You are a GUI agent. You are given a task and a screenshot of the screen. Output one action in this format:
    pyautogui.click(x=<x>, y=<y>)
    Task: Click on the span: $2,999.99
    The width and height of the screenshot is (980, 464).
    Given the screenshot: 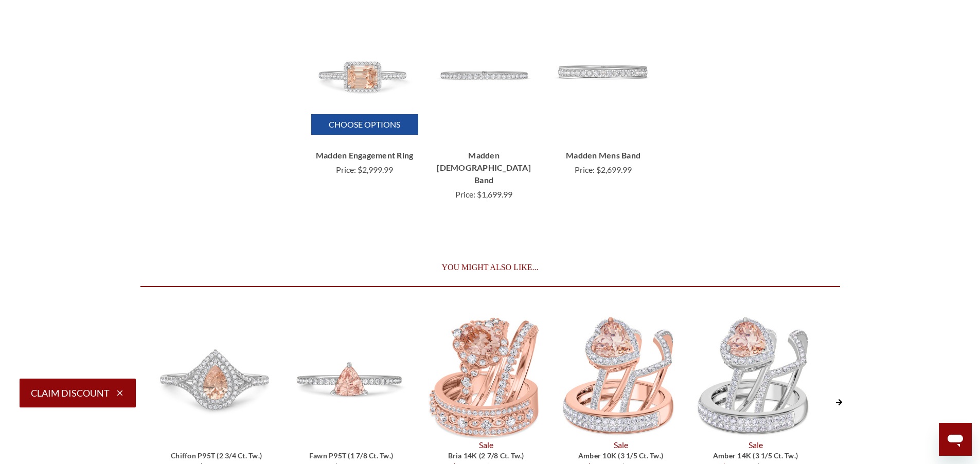 What is the action you would take?
    pyautogui.click(x=375, y=169)
    